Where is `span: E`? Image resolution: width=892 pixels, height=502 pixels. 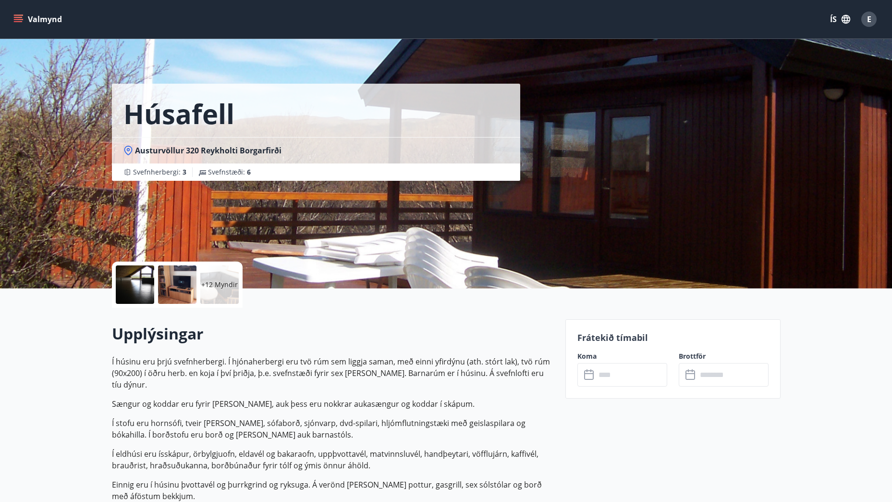 span: E is located at coordinates (869, 19).